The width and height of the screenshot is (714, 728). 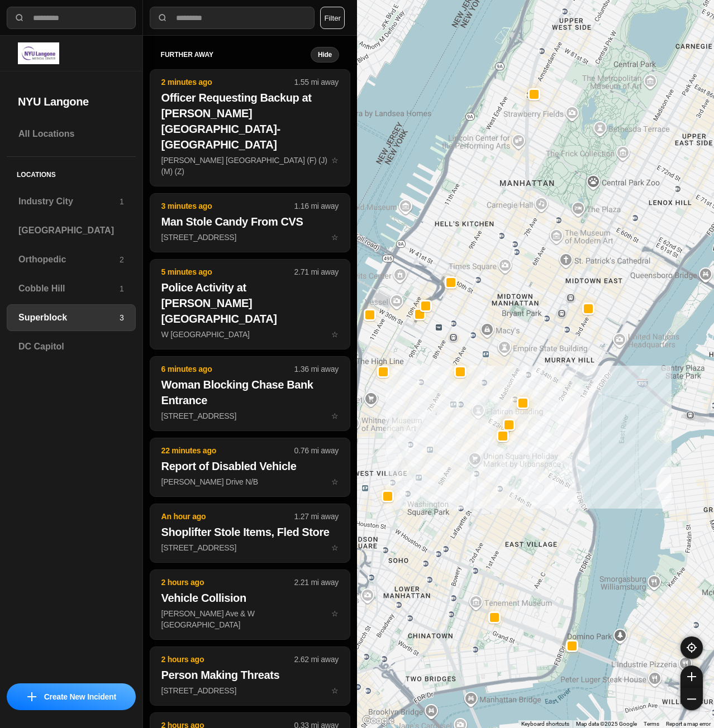 I want to click on button: Keyboard shortcuts, so click(x=545, y=724).